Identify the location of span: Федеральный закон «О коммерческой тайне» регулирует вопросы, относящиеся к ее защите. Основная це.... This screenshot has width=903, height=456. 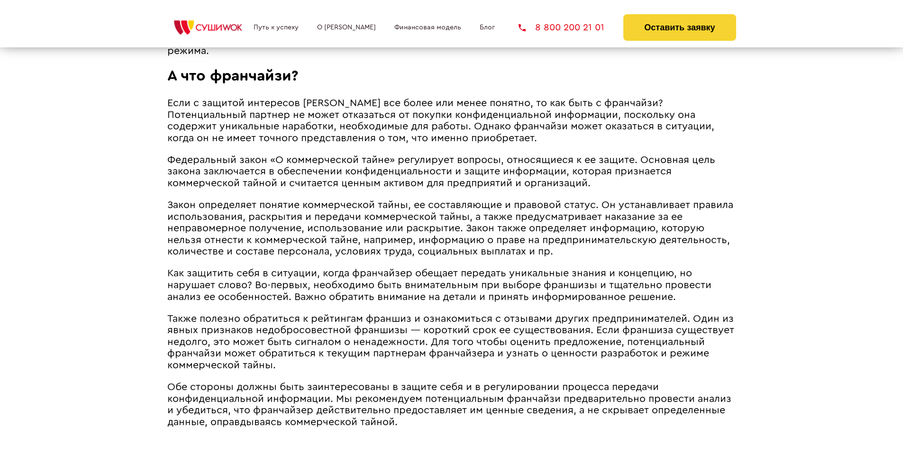
(441, 172).